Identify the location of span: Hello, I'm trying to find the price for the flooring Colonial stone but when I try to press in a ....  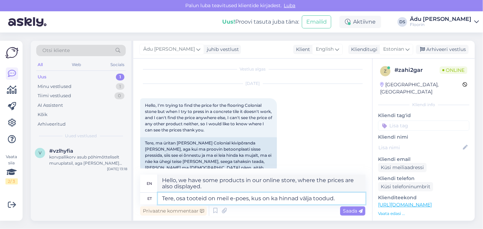
(209, 117).